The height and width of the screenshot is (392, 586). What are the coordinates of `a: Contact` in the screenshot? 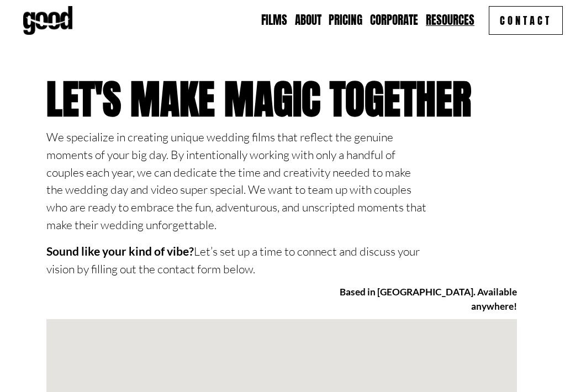 It's located at (525, 20).